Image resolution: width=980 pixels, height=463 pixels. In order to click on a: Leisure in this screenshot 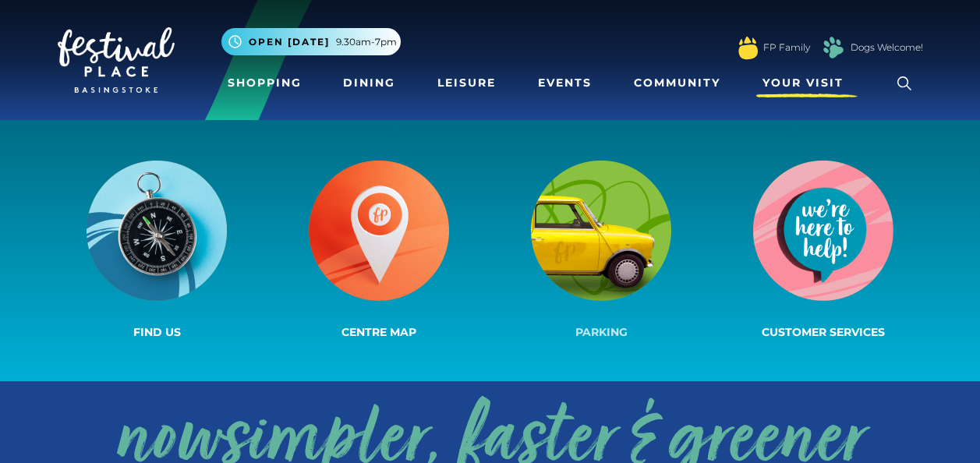, I will do `click(466, 83)`.